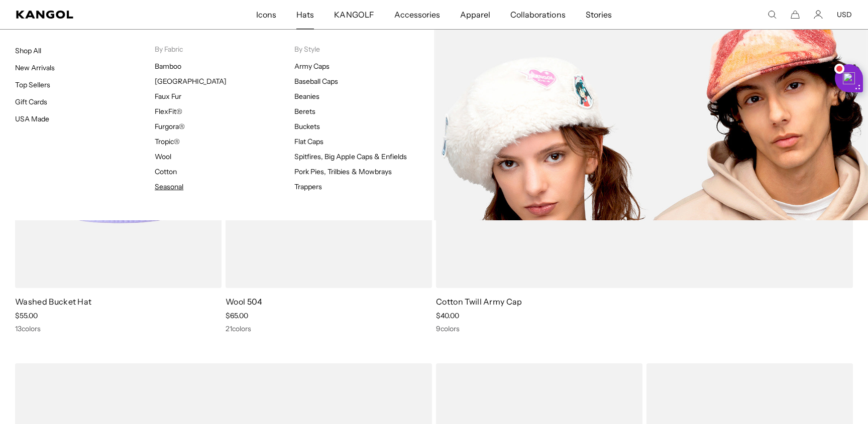 This screenshot has height=424, width=868. Describe the element at coordinates (772, 15) in the screenshot. I see `summary: Search here` at that location.